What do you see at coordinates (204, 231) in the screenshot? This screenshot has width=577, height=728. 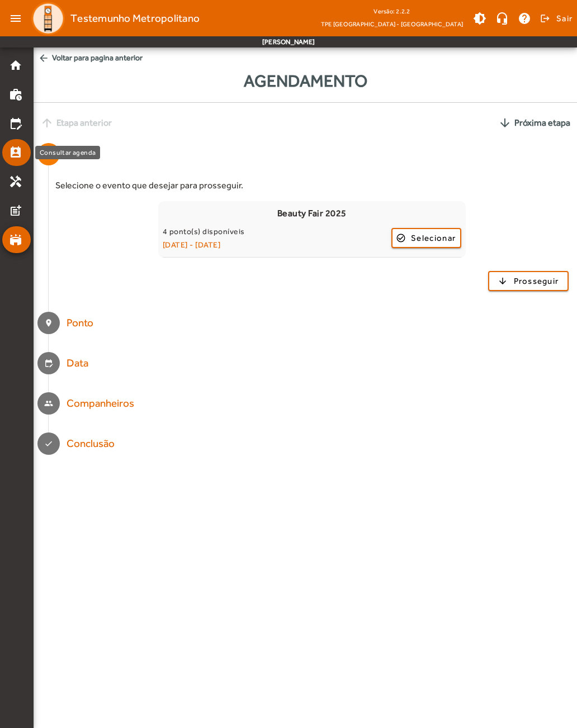 I see `small: 4 ponto(s) disponíveis` at bounding box center [204, 231].